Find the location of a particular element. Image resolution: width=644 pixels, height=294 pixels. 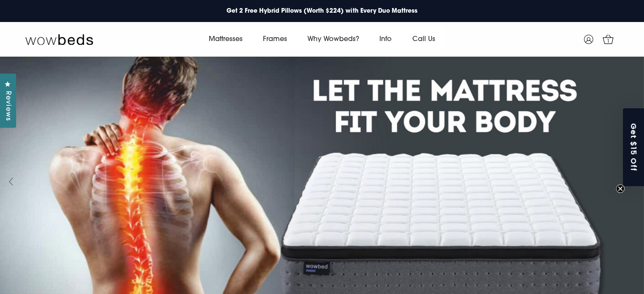

span: Get $15 Off is located at coordinates (634, 147).